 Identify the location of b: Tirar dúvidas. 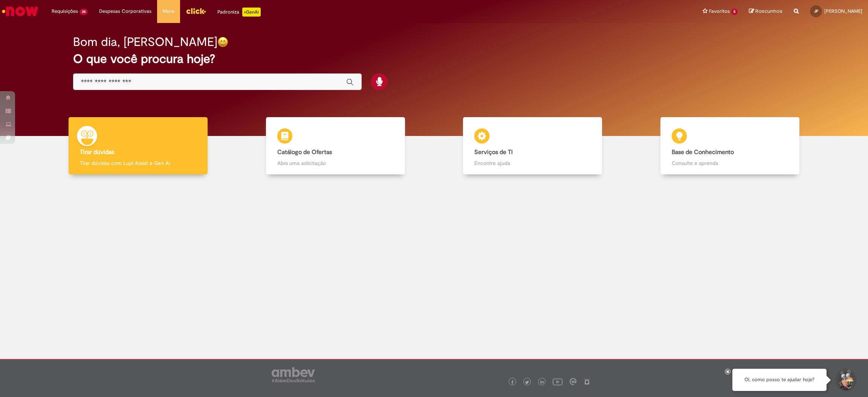
(97, 152).